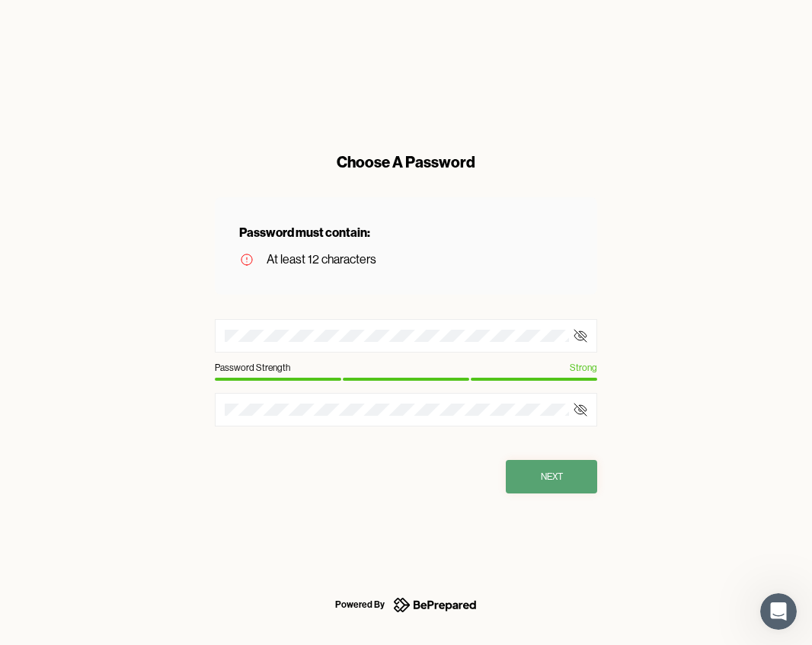  What do you see at coordinates (551, 476) in the screenshot?
I see `div: Next` at bounding box center [551, 476].